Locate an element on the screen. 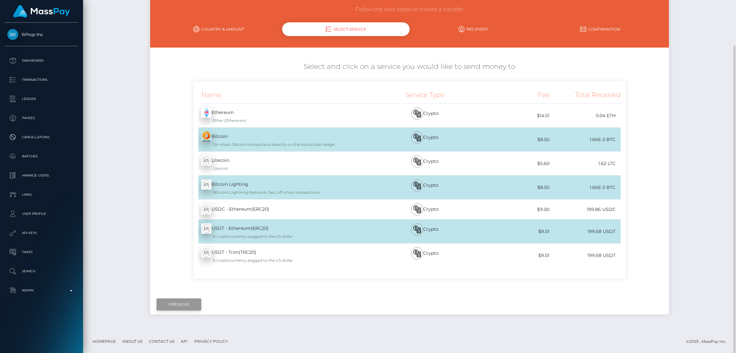 Image resolution: width=736 pixels, height=353 pixels. div: 1.62 LTC is located at coordinates (585, 164).